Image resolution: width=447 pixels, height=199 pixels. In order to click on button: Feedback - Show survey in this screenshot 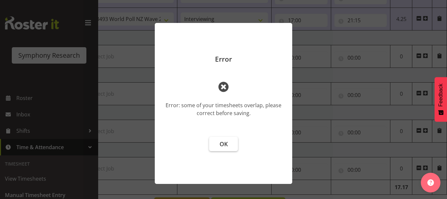, I will do `click(441, 99)`.